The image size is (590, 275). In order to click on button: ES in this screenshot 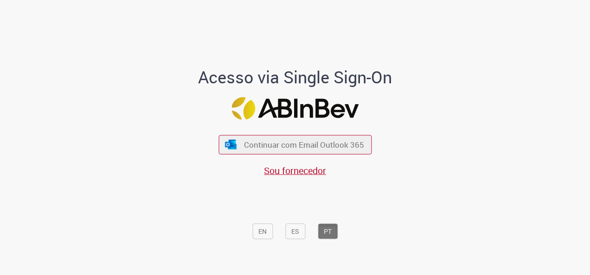, I will do `click(295, 231)`.